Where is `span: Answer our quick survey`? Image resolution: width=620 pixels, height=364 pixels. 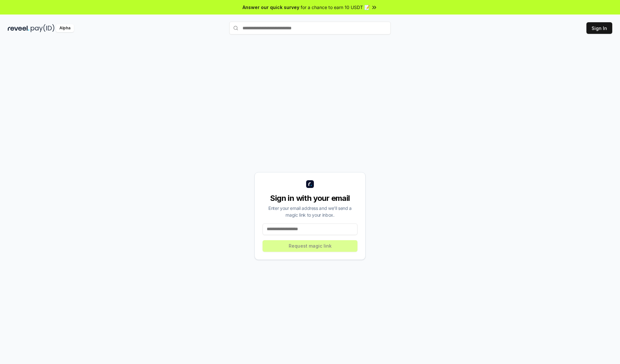
span: Answer our quick survey is located at coordinates (271, 7).